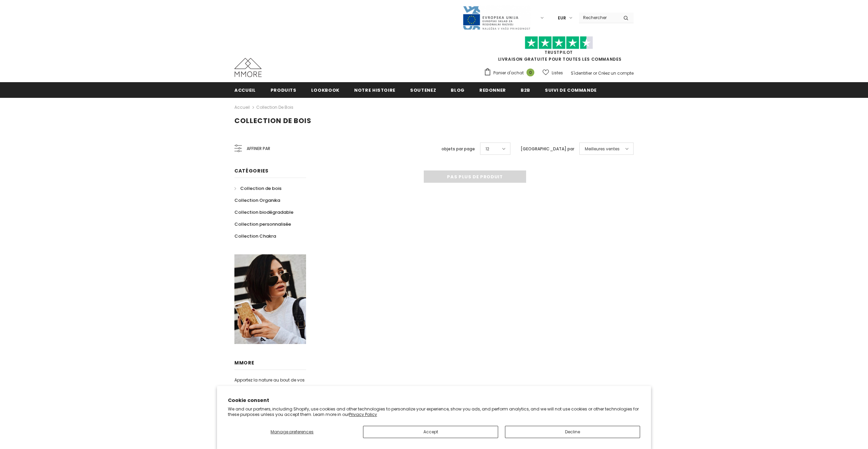 The width and height of the screenshot is (868, 449). I want to click on span: Blog, so click(458, 90).